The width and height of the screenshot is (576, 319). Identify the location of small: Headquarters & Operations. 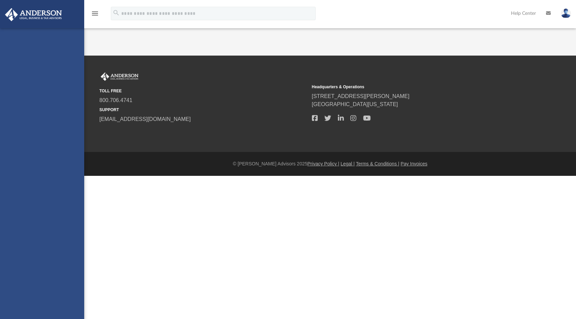
(416, 87).